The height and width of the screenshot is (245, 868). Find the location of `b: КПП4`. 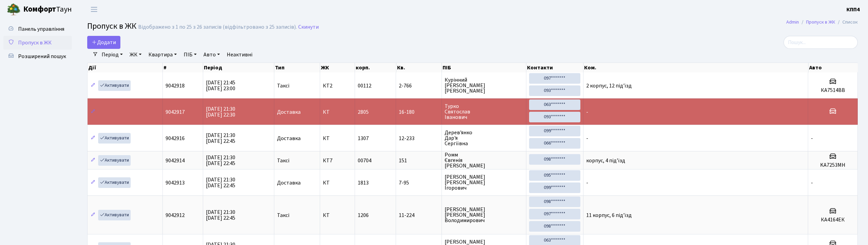

b: КПП4 is located at coordinates (852, 9).